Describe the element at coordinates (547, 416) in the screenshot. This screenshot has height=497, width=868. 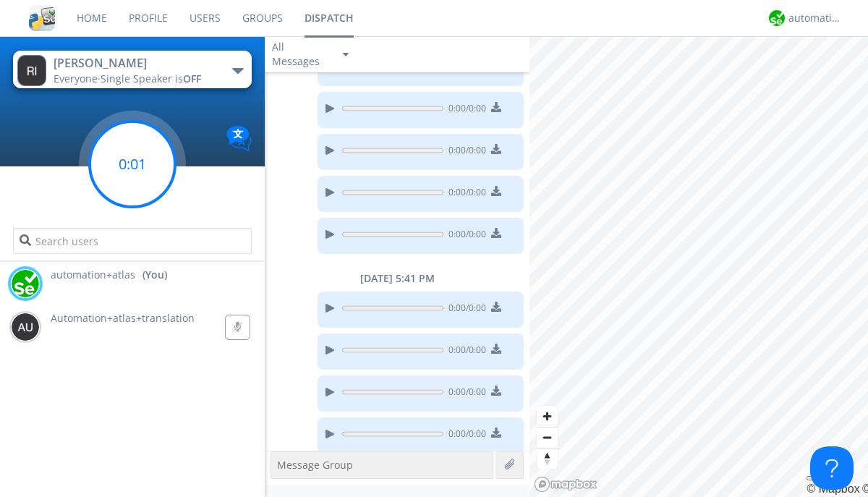
I see `span: Zoom in` at that location.